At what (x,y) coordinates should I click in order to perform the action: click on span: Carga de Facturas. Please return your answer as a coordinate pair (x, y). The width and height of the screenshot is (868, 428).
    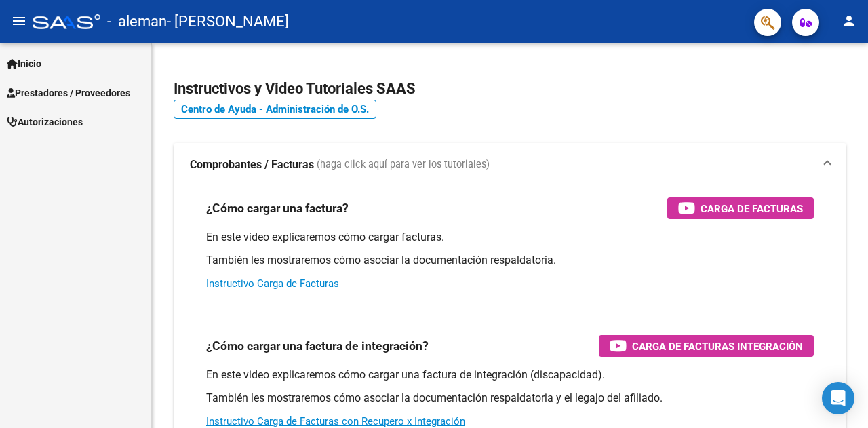
    Looking at the image, I should click on (752, 209).